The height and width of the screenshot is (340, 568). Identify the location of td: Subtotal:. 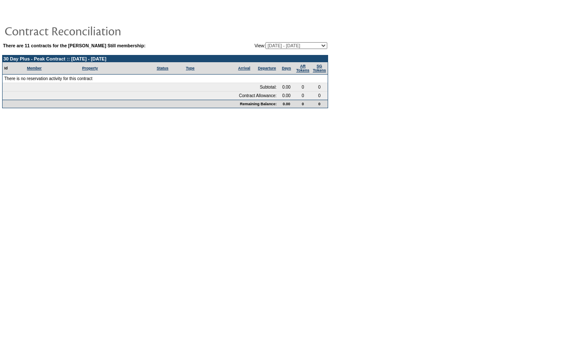
(140, 87).